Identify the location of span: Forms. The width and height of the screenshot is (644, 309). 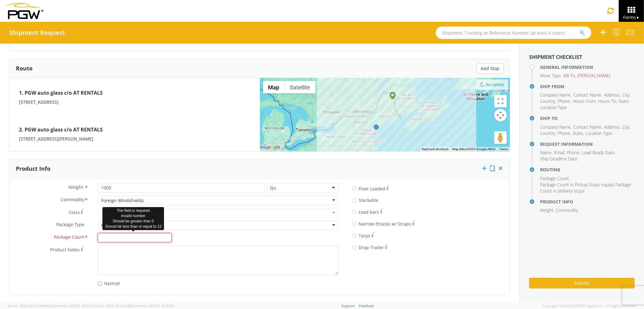
(631, 17).